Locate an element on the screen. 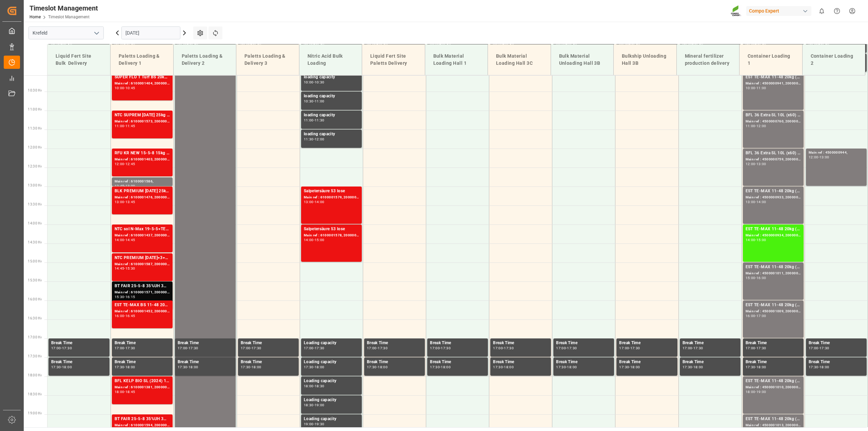  div: Salpetersäure 53 lose is located at coordinates (332, 191).